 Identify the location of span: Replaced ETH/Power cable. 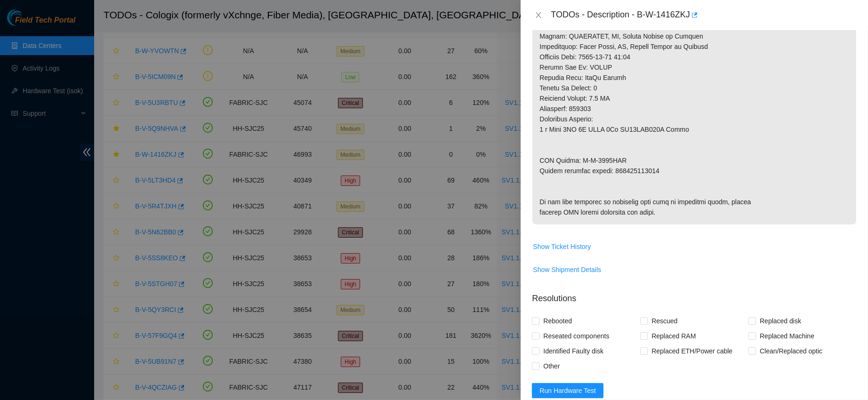
(692, 351).